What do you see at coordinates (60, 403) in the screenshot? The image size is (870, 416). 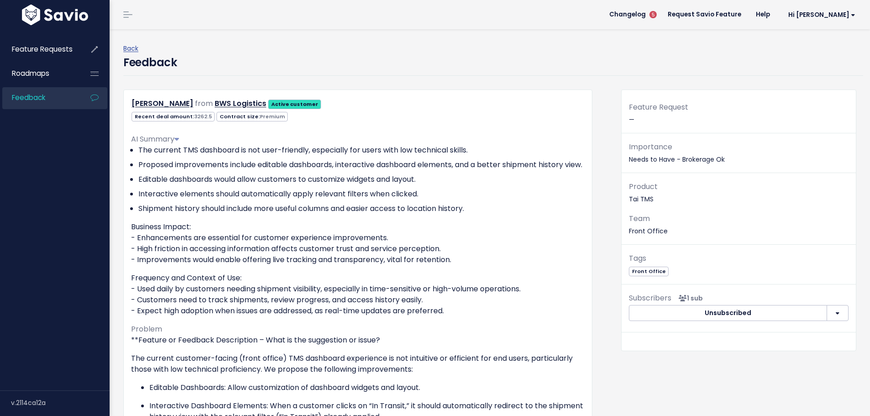 I see `div: v.2114ca12a` at bounding box center [60, 403].